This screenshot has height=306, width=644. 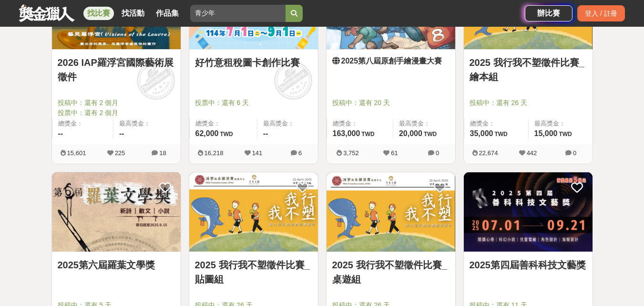 What do you see at coordinates (253, 272) in the screenshot?
I see `a: 2025 我行我不塑徵件比賽_貼圖組` at bounding box center [253, 272].